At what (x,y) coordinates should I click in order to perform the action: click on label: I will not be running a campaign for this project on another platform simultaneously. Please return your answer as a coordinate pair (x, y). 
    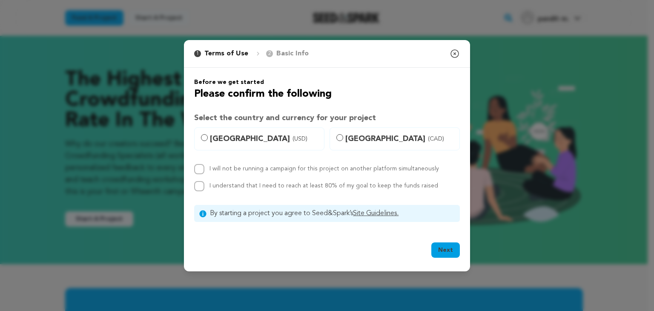
    Looking at the image, I should click on (324, 168).